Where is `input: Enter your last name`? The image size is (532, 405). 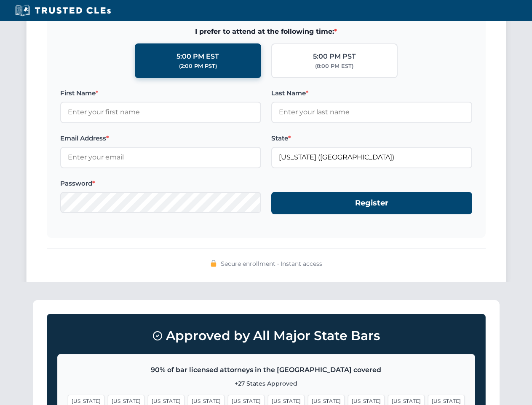
input: Enter your last name is located at coordinates (372, 112).